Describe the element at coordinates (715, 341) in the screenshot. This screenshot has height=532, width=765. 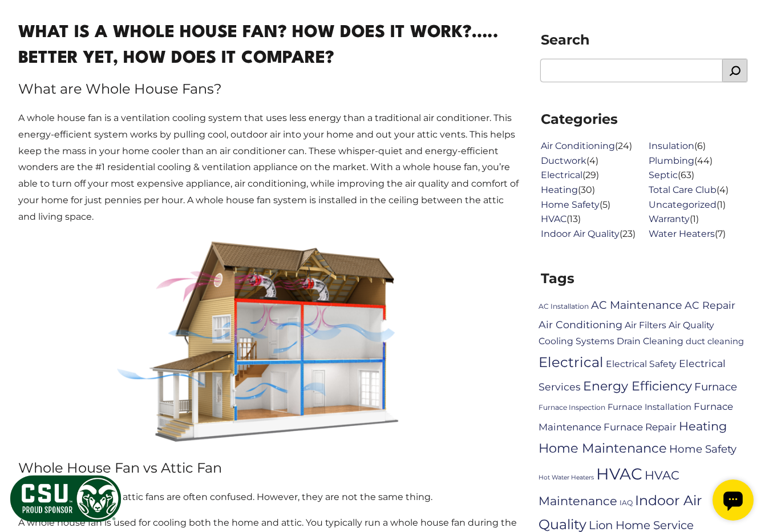
I see `a: duct cleaning (7 items)` at that location.